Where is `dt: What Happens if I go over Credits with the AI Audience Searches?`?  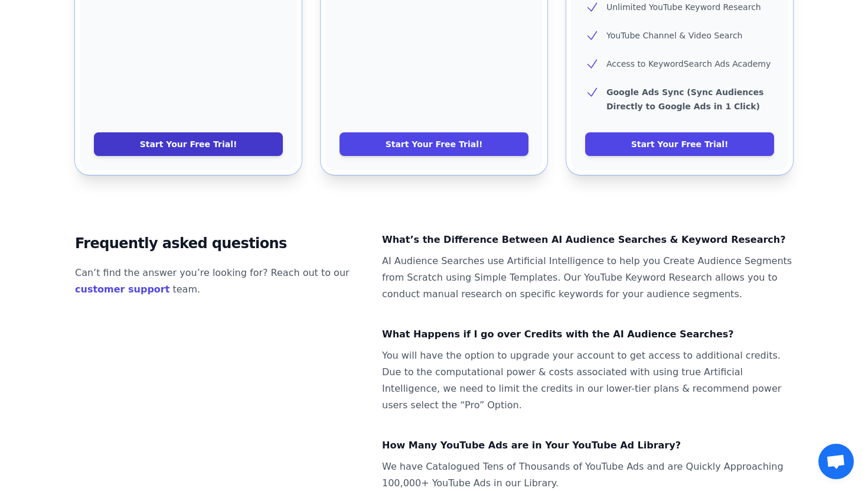 dt: What Happens if I go over Credits with the AI Audience Searches? is located at coordinates (587, 335).